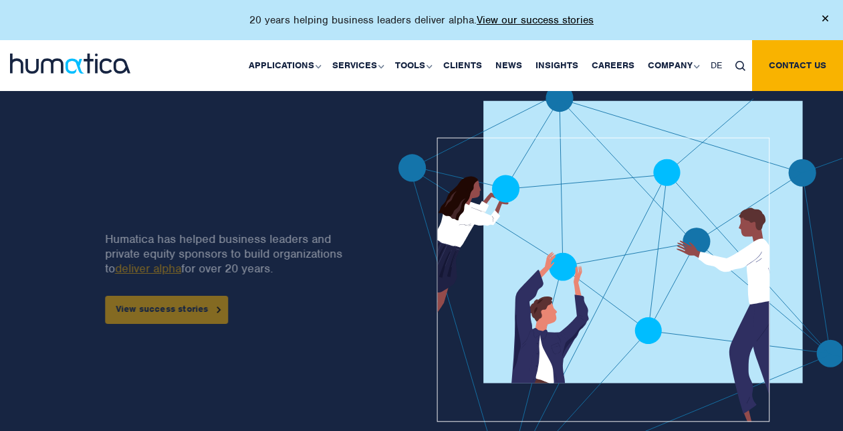  I want to click on a: Insights, so click(557, 66).